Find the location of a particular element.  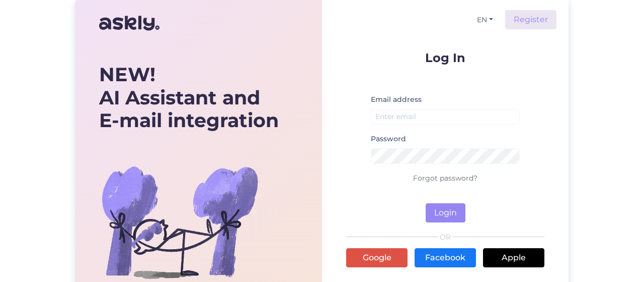

span: OR is located at coordinates (446, 237).